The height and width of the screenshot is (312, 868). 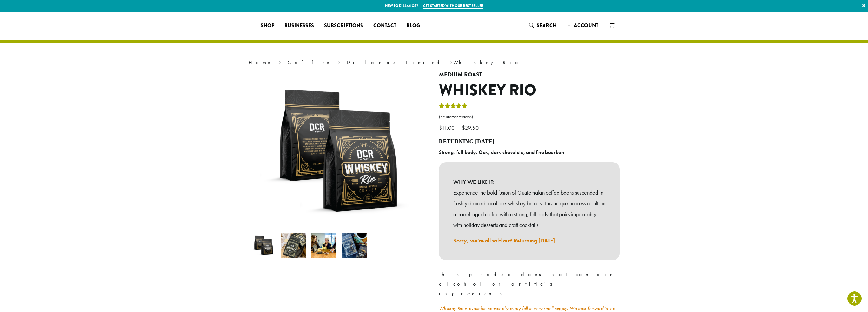 What do you see at coordinates (502, 152) in the screenshot?
I see `b: Strong, full body. Oak, dark chocolate, and fine bourbon` at bounding box center [502, 152].